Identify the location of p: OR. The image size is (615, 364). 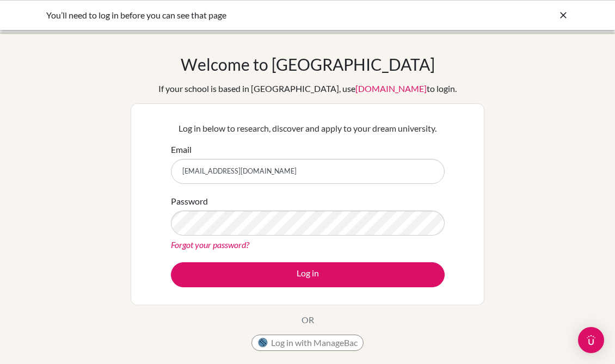
(308, 320).